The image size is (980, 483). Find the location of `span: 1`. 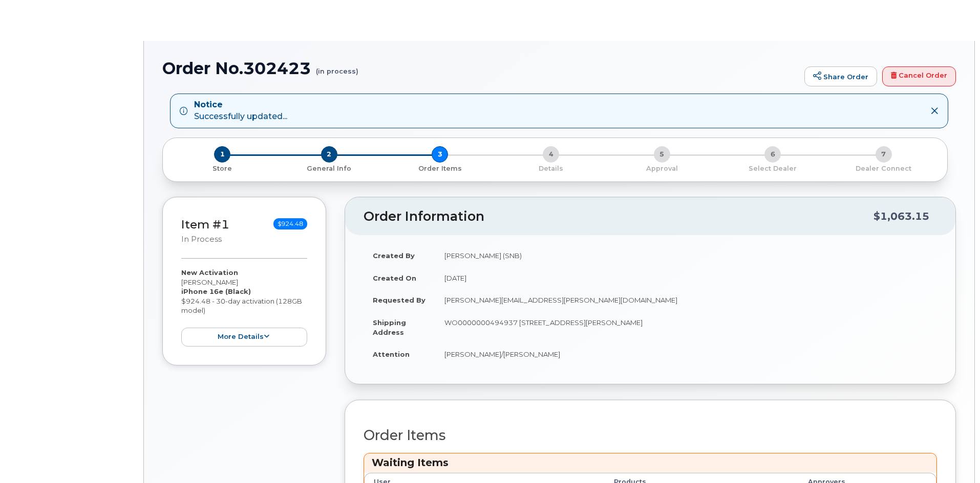

span: 1 is located at coordinates (222, 155).